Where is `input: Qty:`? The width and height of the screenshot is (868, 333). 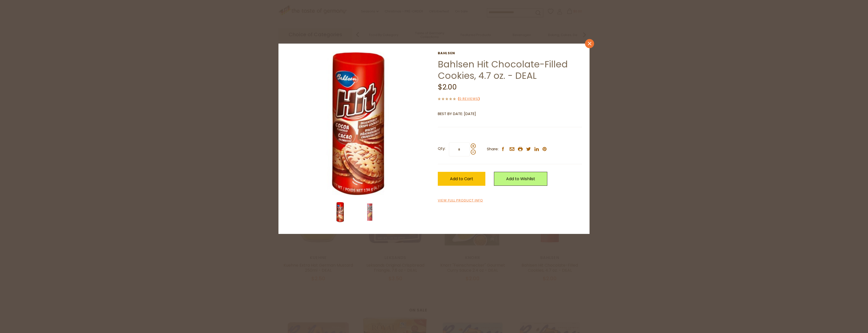
input: Qty: is located at coordinates (460, 149).